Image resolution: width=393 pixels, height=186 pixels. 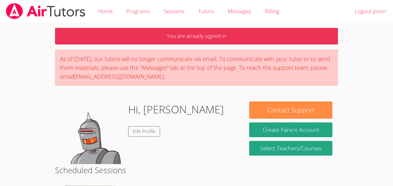 What do you see at coordinates (144, 131) in the screenshot?
I see `a: Edit Profile` at bounding box center [144, 131].